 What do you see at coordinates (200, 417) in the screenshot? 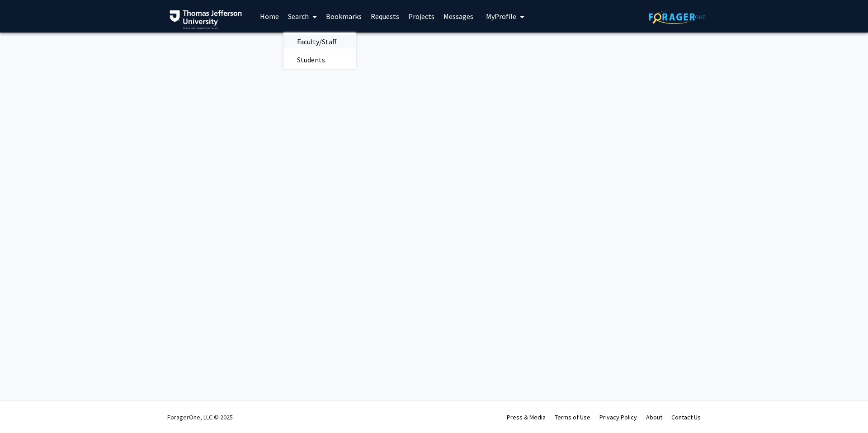
I see `div: ForagerOne, LLC © 2025` at bounding box center [200, 417].